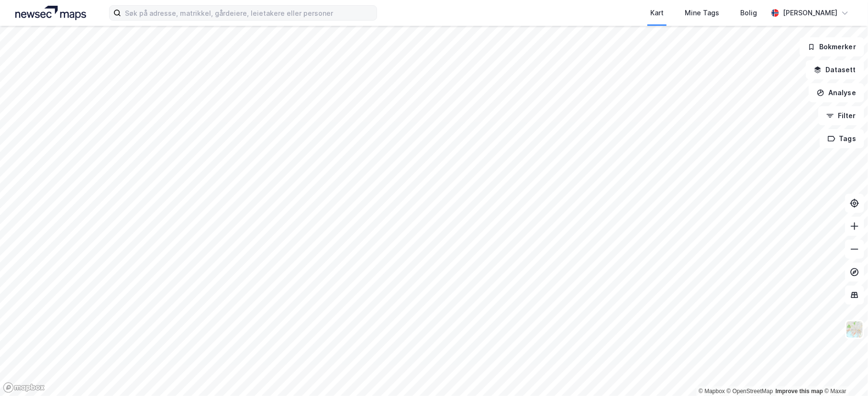 This screenshot has height=396, width=868. I want to click on img: logo.a4113a55bc3d86da70a041830d287a7e.svg, so click(51, 13).